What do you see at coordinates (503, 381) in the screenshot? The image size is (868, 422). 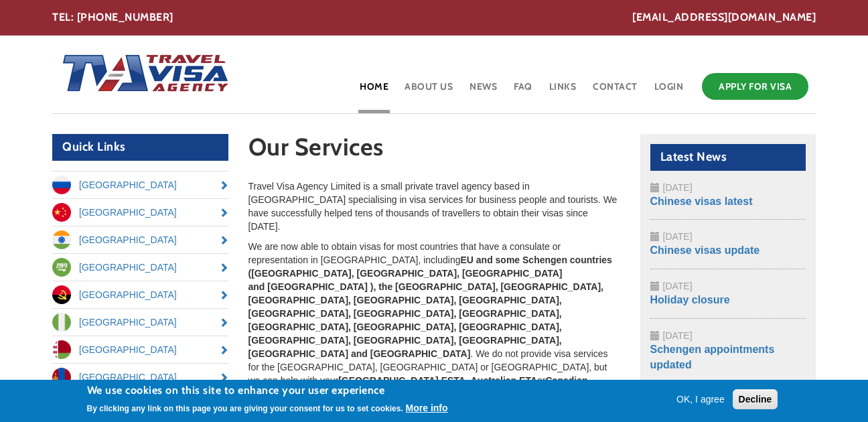 I see `strong: Australian ETA` at bounding box center [503, 381].